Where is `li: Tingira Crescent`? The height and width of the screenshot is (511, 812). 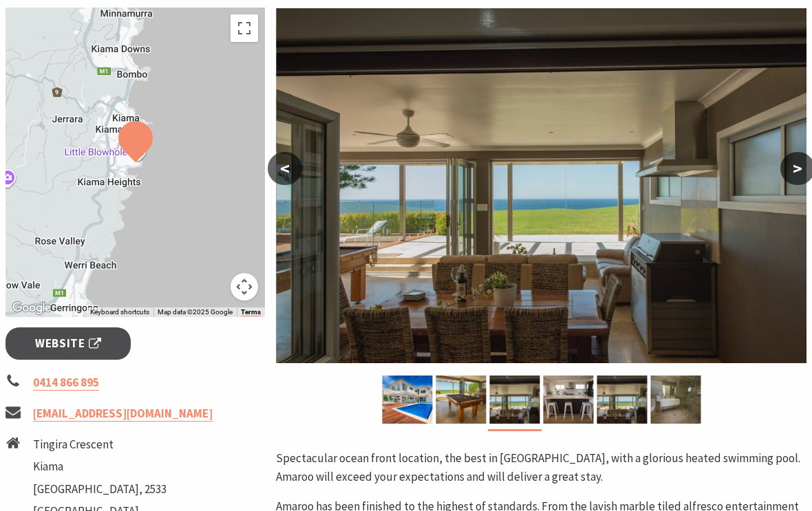 li: Tingira Crescent is located at coordinates (99, 445).